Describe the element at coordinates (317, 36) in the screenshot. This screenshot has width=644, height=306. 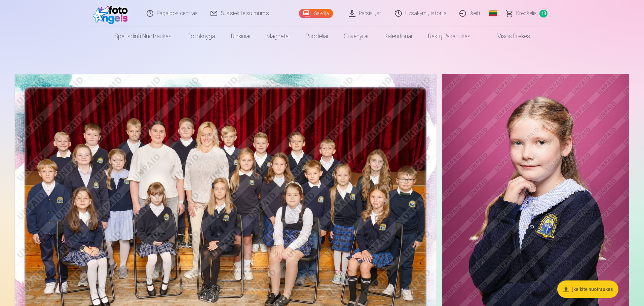
I see `a: Puodeliai` at that location.